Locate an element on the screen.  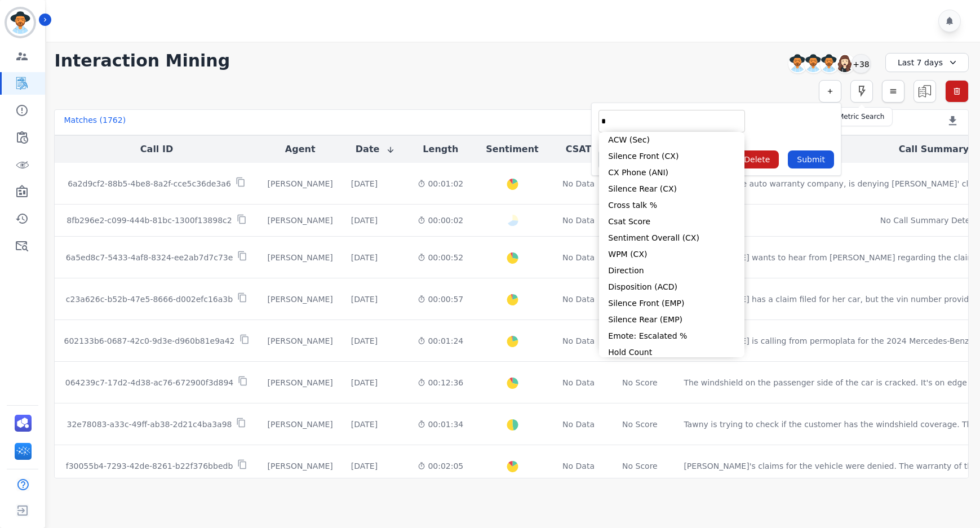
button: Submit is located at coordinates (811, 159).